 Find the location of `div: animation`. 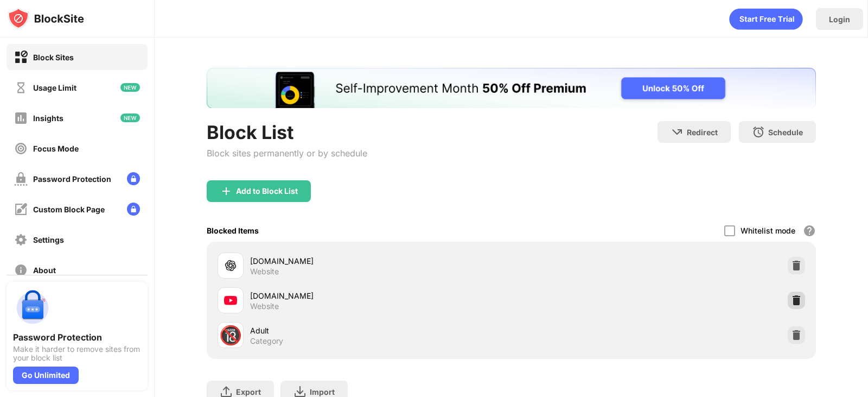

div: animation is located at coordinates (766, 19).